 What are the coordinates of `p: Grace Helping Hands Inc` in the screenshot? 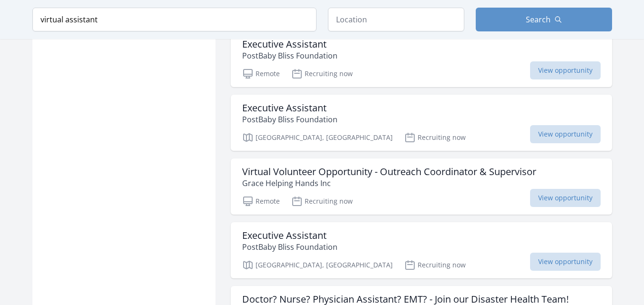 It's located at (389, 183).